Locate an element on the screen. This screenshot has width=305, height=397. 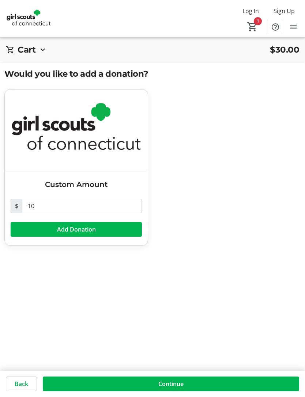
h2: Would you like to add a donation? is located at coordinates (152, 74).